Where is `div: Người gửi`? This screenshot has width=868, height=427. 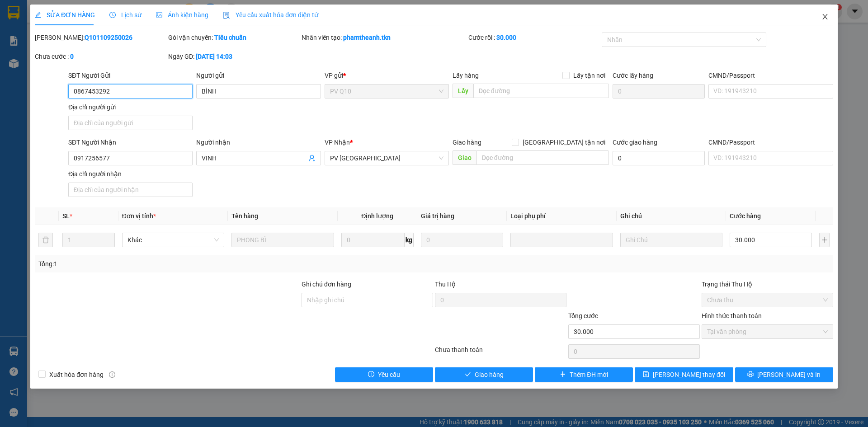
div: Người gửi is located at coordinates (258, 76).